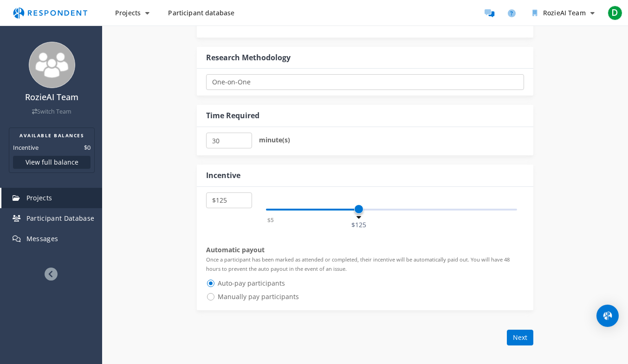 Image resolution: width=628 pixels, height=364 pixels. I want to click on button: Next, so click(520, 338).